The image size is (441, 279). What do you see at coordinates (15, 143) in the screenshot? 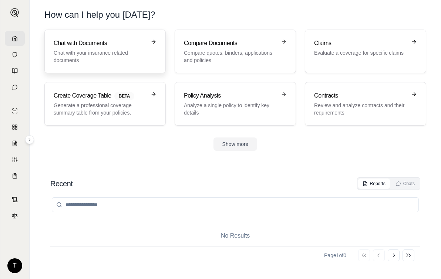
I see `a: Claim Coverage` at bounding box center [15, 143].